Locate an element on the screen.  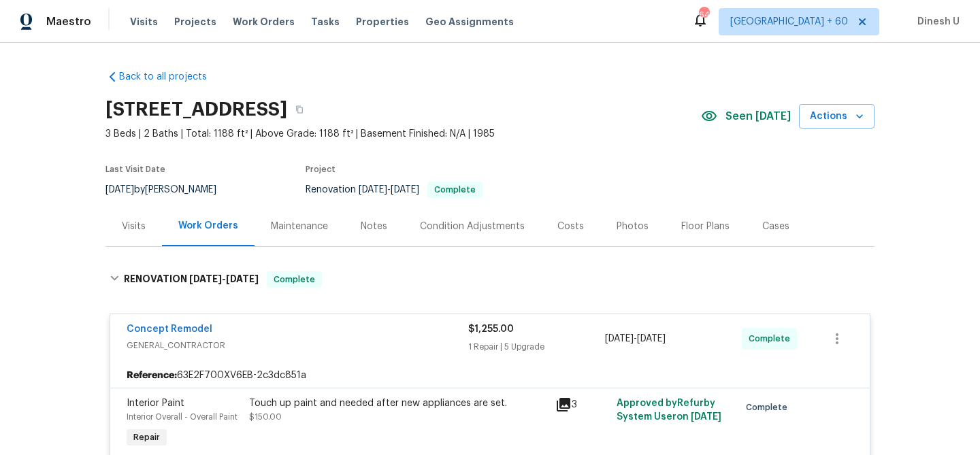
div: Costs is located at coordinates (570, 227).